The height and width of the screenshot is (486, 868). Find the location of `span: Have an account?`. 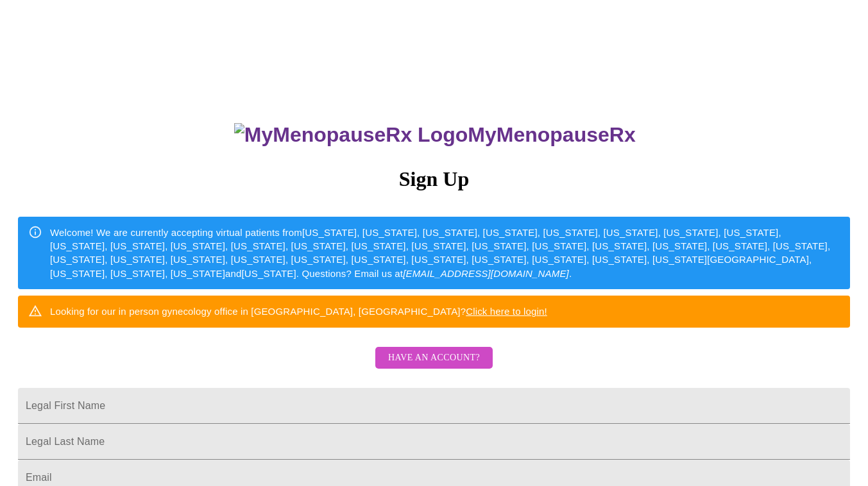

span: Have an account? is located at coordinates (434, 358).